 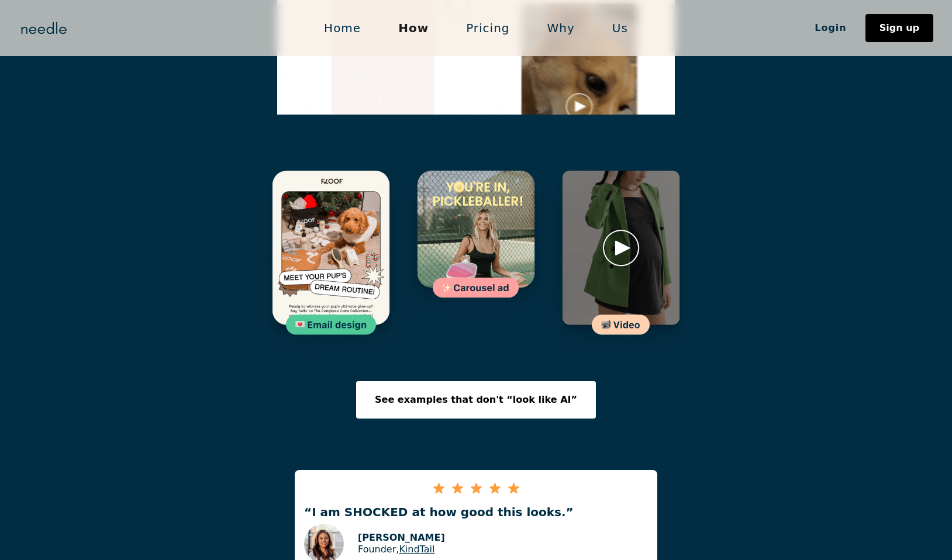 I want to click on a: Why, so click(x=561, y=28).